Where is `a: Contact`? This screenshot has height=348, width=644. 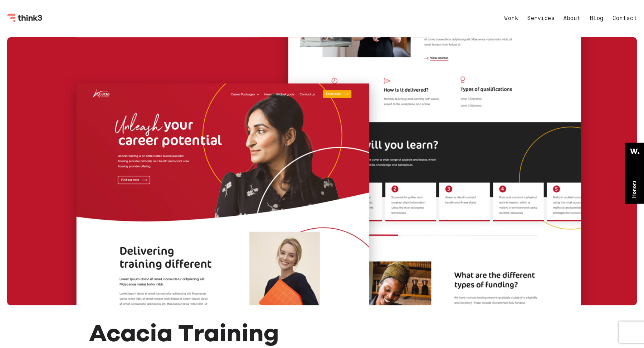
a: Contact is located at coordinates (625, 18).